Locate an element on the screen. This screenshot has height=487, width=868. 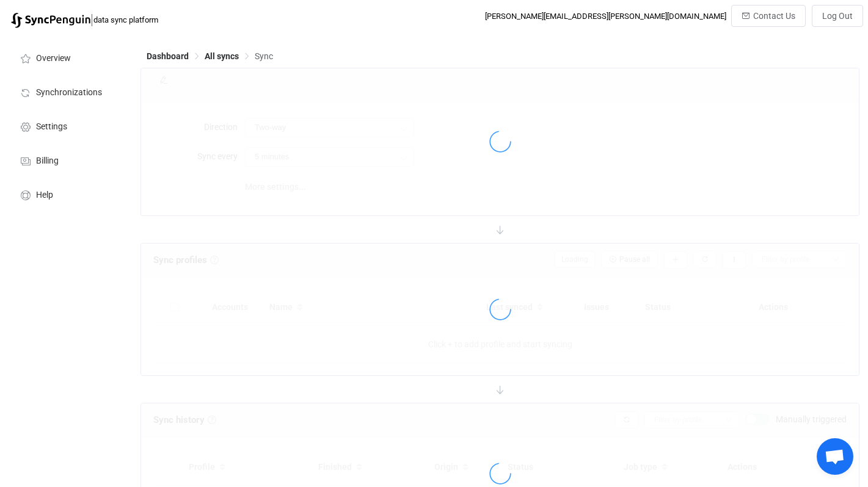
a: |data sync platform is located at coordinates (85, 20).